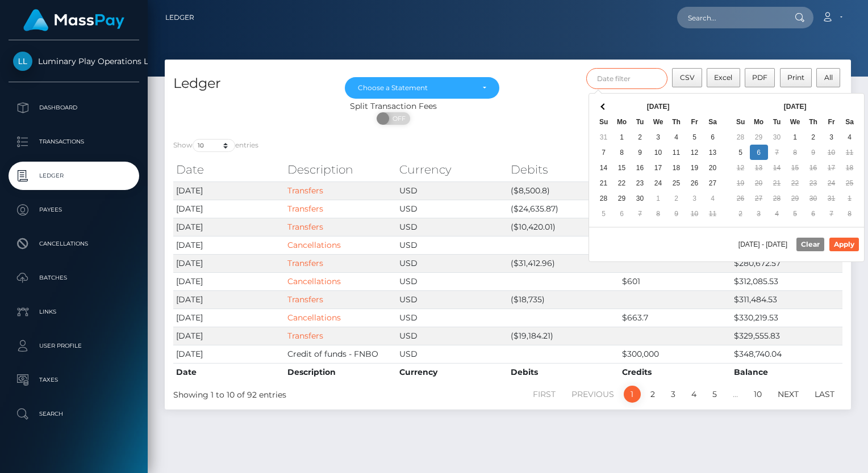 Image resolution: width=868 pixels, height=473 pixels. Describe the element at coordinates (341, 354) in the screenshot. I see `td: Credit of funds - FNBO` at that location.